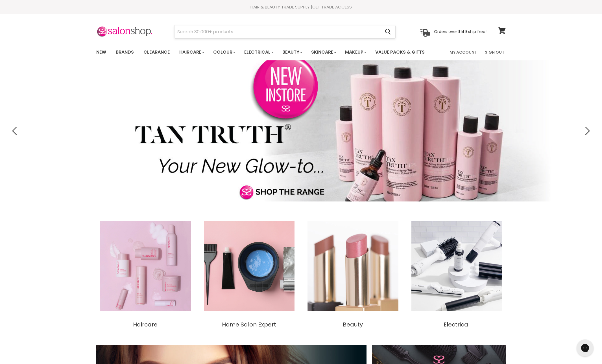 This screenshot has height=364, width=602. I want to click on a: Colour, so click(224, 52).